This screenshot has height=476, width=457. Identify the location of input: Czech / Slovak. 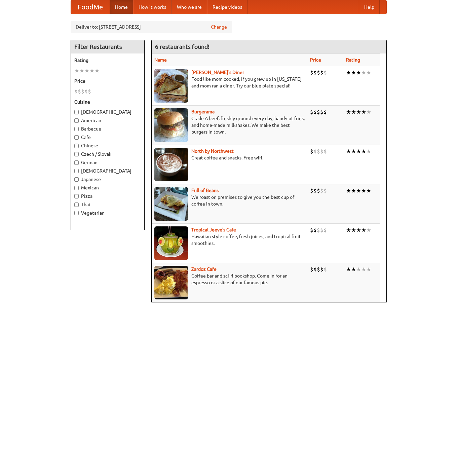
(76, 154).